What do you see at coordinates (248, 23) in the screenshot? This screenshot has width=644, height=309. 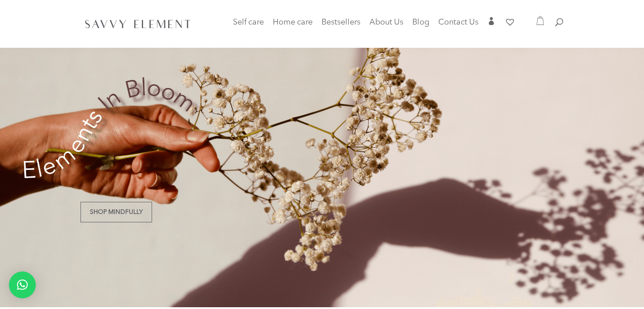 I see `span: Self care` at bounding box center [248, 23].